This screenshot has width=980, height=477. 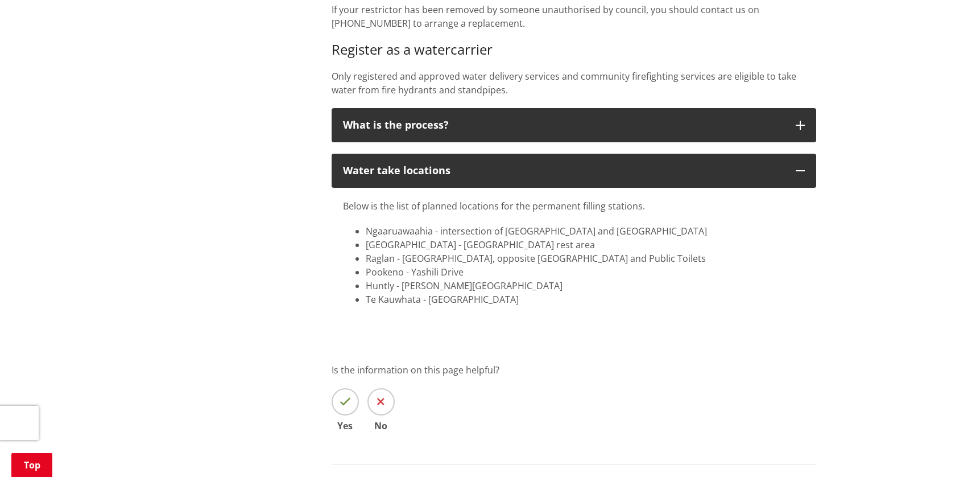 What do you see at coordinates (574, 17) in the screenshot?
I see `p: If your restrictor has been removed by someone unauthorised by council, you should contact us on ...` at bounding box center [574, 17].